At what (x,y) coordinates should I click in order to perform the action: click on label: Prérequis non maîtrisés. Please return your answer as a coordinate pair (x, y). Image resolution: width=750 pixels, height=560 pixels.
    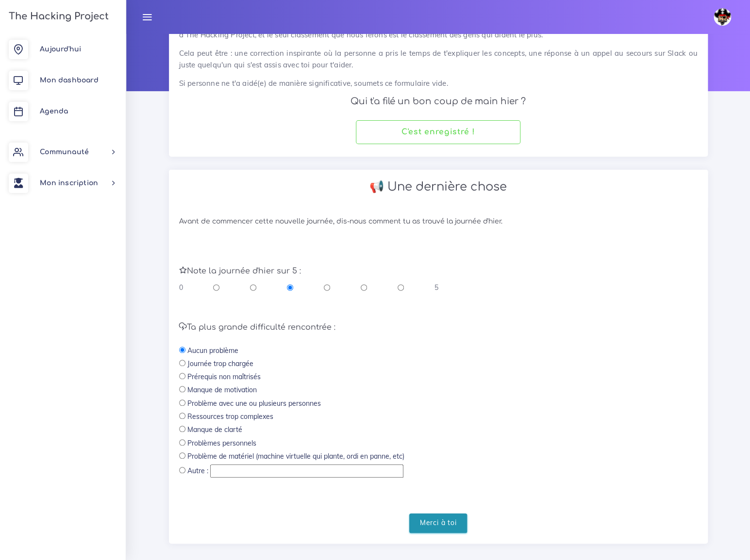
    Looking at the image, I should click on (224, 377).